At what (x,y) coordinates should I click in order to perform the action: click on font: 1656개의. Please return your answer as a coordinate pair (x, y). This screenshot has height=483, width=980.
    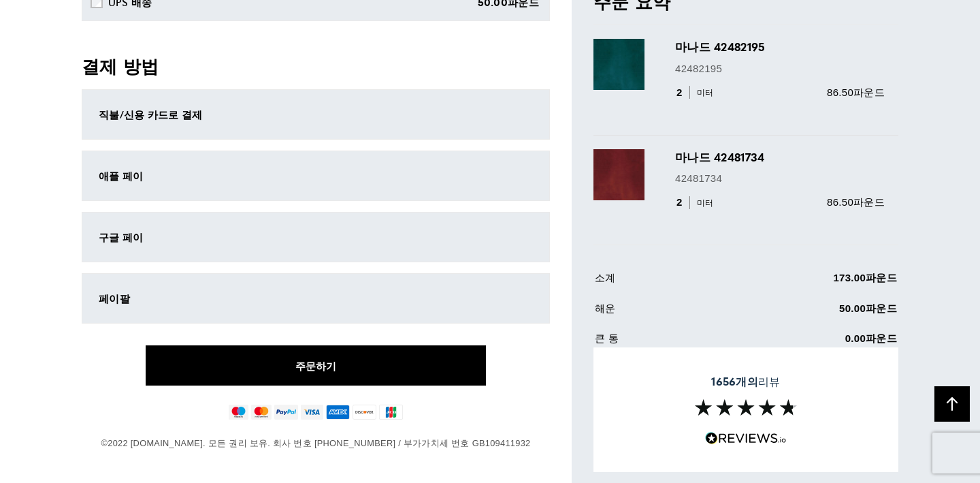
    Looking at the image, I should click on (735, 380).